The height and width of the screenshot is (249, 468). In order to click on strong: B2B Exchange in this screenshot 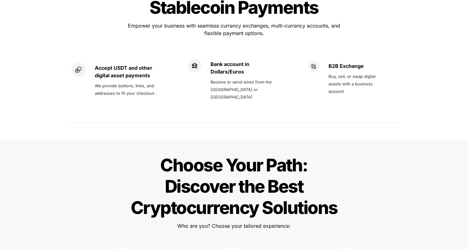, I will do `click(346, 66)`.